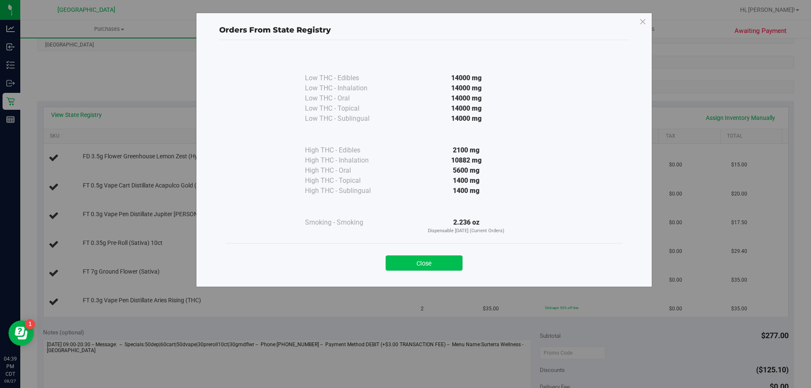  Describe the element at coordinates (347, 119) in the screenshot. I see `div: Low THC - Sublingual` at that location.